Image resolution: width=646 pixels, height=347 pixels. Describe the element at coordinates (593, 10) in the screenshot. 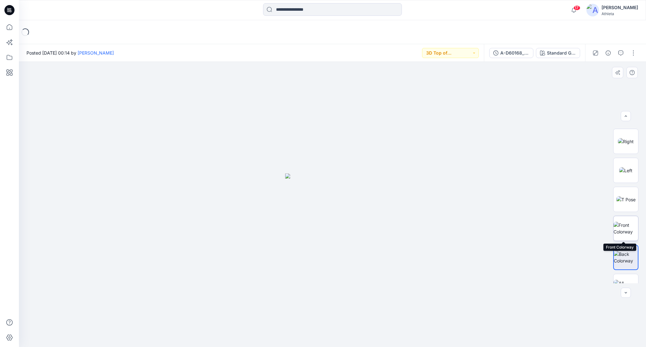

I see `img: avatar` at that location.